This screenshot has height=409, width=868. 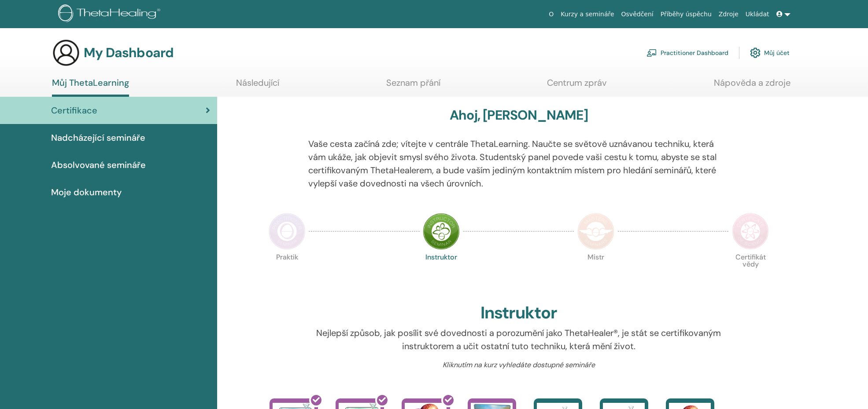 What do you see at coordinates (596, 272) in the screenshot?
I see `p: Mistr` at bounding box center [596, 272].